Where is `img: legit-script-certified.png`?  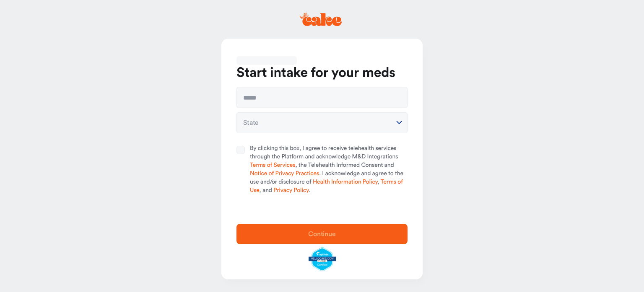
img: legit-script-certified.png is located at coordinates (322, 259).